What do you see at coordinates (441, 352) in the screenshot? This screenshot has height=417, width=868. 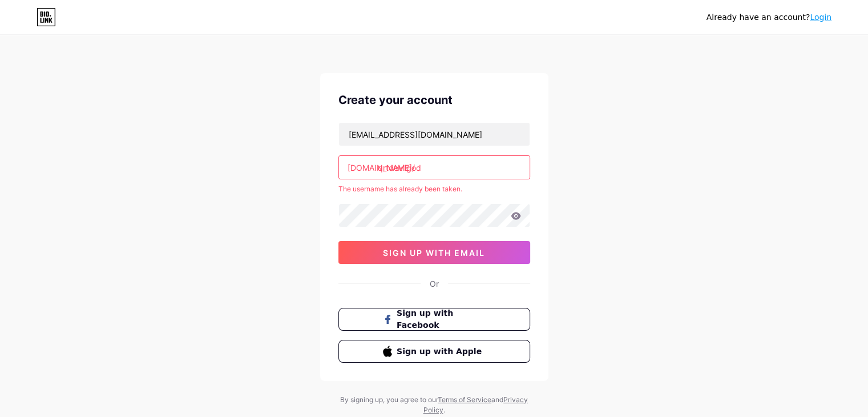 I see `span: Sign up with Apple` at bounding box center [441, 352].